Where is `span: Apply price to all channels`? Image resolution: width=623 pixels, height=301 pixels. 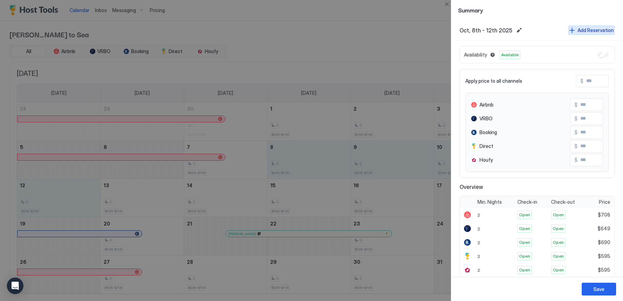
span: Apply price to all channels is located at coordinates (494, 81).